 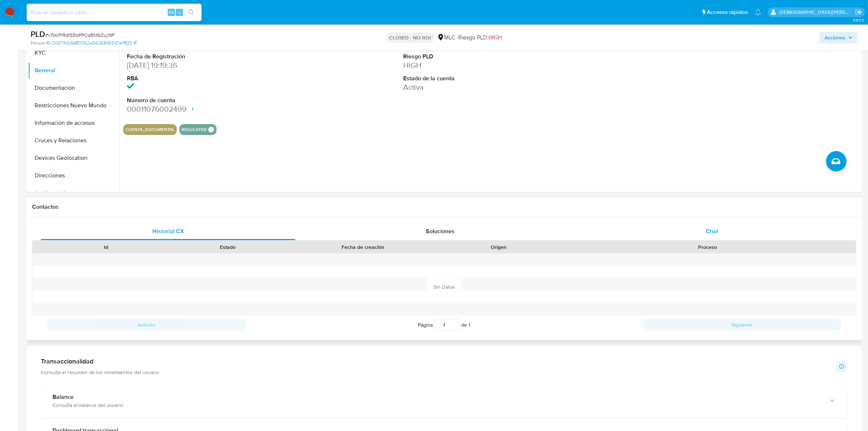 I want to click on button: Devices Geolocation, so click(x=73, y=158).